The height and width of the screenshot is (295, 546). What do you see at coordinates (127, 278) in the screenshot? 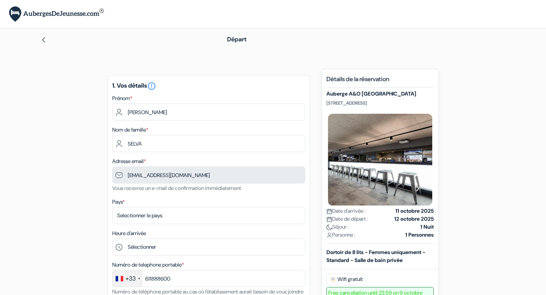
I see `div: France: +33` at bounding box center [127, 278].